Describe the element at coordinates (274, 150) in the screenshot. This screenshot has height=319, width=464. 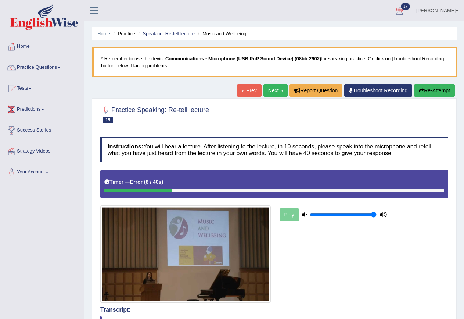
I see `h4: You will hear a lecture. After listening to the lecture, in 10 seconds, please speak into the mic...` at that location.